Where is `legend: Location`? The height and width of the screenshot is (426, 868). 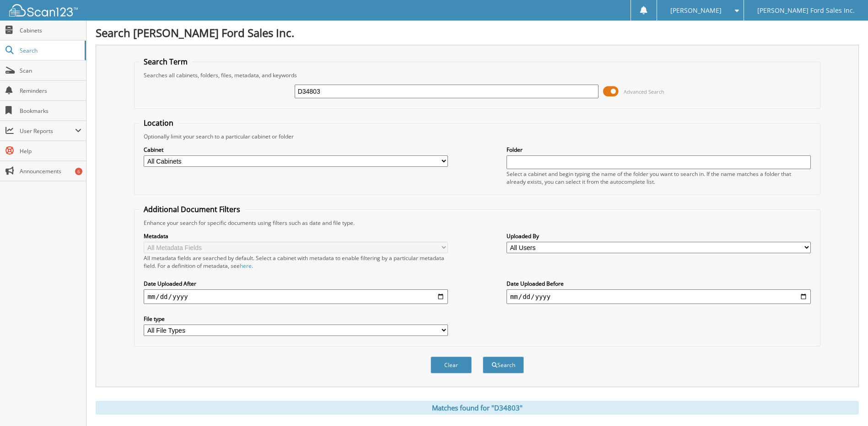 legend: Location is located at coordinates (158, 123).